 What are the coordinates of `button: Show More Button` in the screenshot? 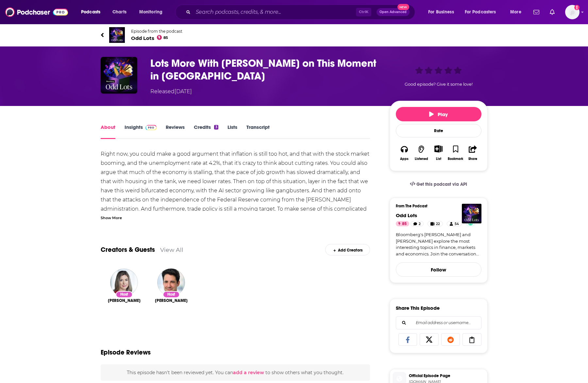 It's located at (438, 148).